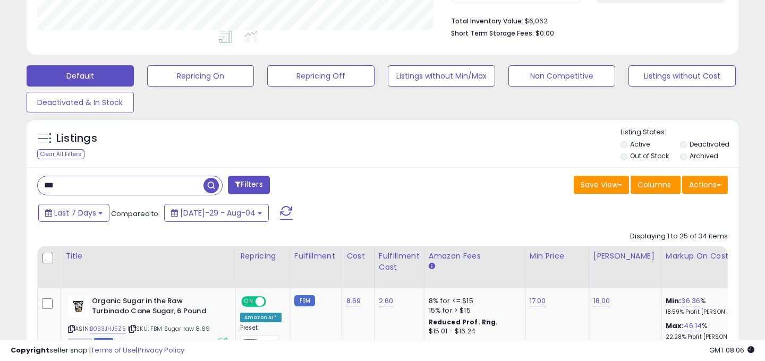 This screenshot has height=361, width=765. What do you see at coordinates (731, 350) in the screenshot?
I see `span: 2025-08-12 08:06 GMT` at bounding box center [731, 350].